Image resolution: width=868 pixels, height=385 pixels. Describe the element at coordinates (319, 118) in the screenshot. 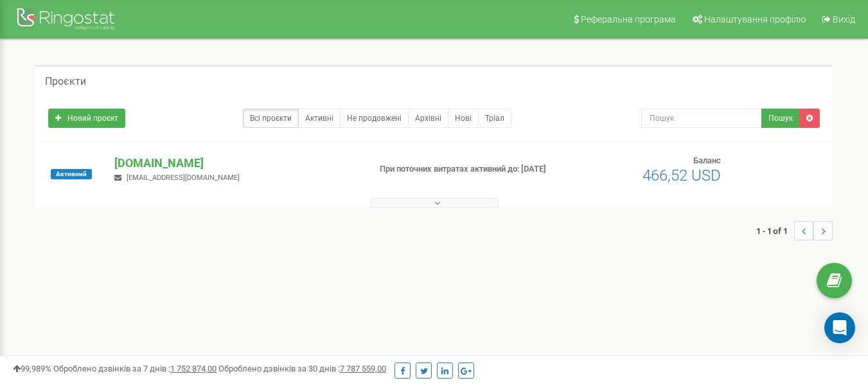

I see `a: Активні` at that location.